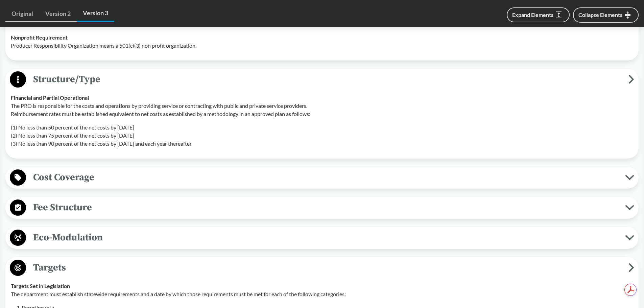  I want to click on button: Expand Elements, so click(538, 15).